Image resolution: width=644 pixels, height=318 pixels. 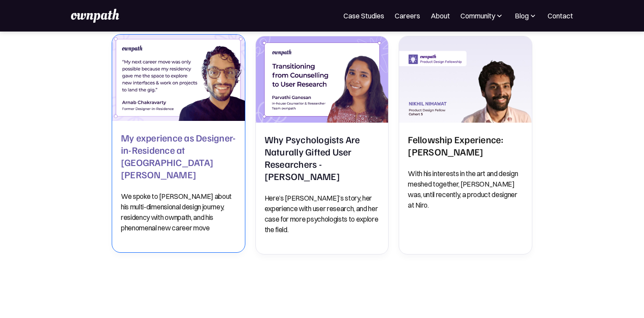 I want to click on a: Contact, so click(x=561, y=16).